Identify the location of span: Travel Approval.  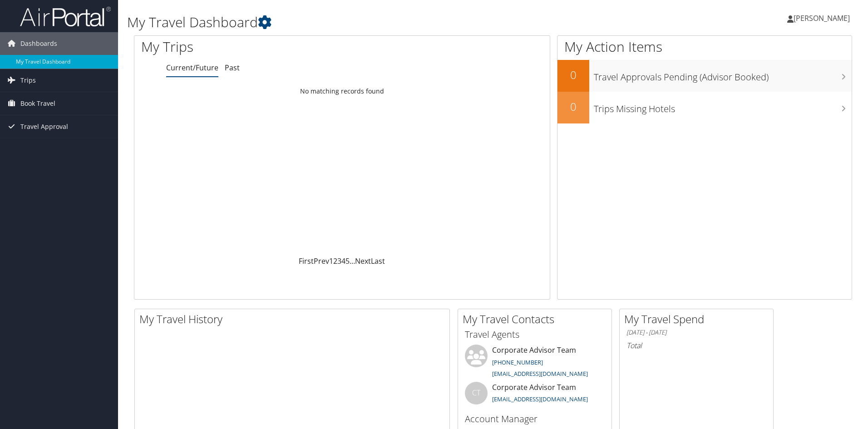
(44, 127).